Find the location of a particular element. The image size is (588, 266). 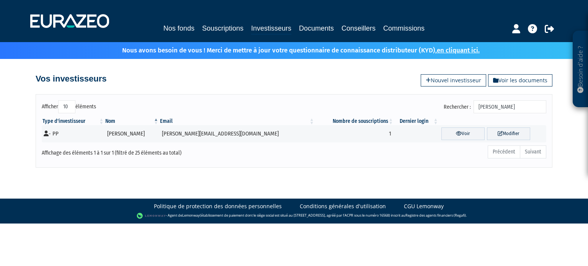

a: Politique de protection des données personnelles is located at coordinates (218, 206).